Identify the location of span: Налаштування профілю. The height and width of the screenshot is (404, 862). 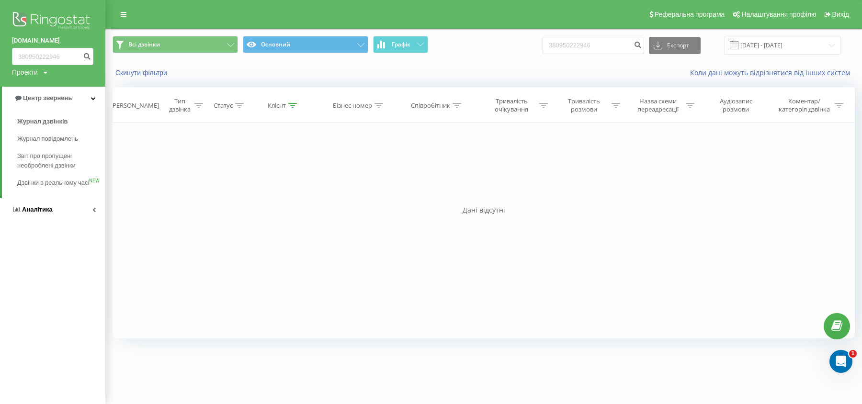
(778, 14).